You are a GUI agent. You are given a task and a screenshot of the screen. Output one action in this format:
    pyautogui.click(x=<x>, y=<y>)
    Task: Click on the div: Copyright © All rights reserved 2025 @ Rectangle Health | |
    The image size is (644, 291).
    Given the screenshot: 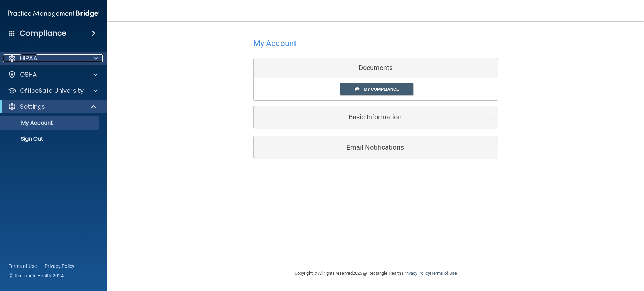 What is the action you would take?
    pyautogui.click(x=376, y=273)
    